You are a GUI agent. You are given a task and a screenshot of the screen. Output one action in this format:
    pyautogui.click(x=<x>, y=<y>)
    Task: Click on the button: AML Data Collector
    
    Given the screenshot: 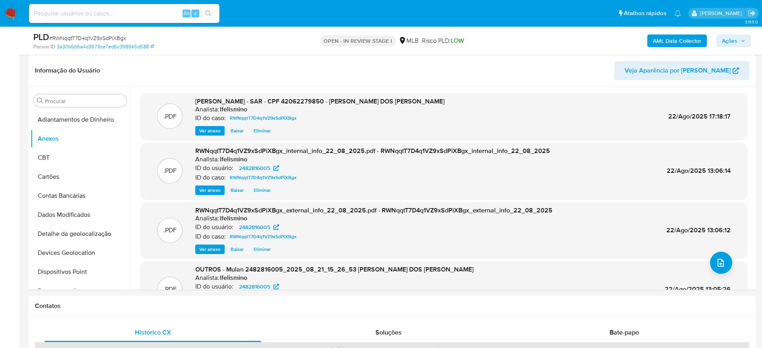 What is the action you would take?
    pyautogui.click(x=677, y=41)
    